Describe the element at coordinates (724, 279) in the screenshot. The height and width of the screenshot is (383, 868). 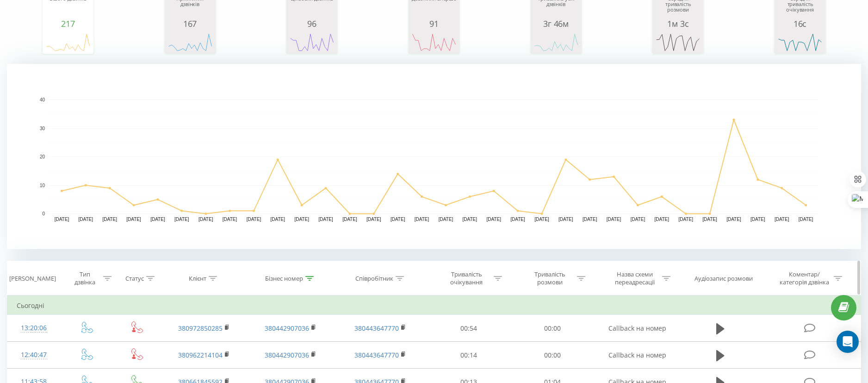
I see `div: Аудіозапис розмови` at that location.